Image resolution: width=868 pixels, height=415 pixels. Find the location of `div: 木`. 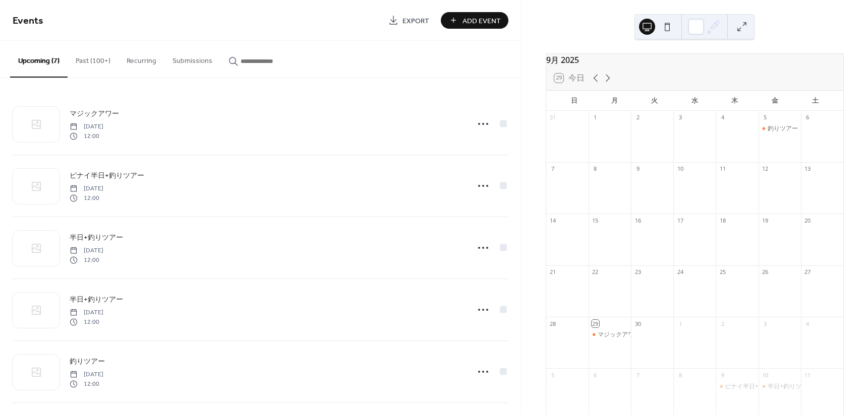

div: 木 is located at coordinates (734, 101).